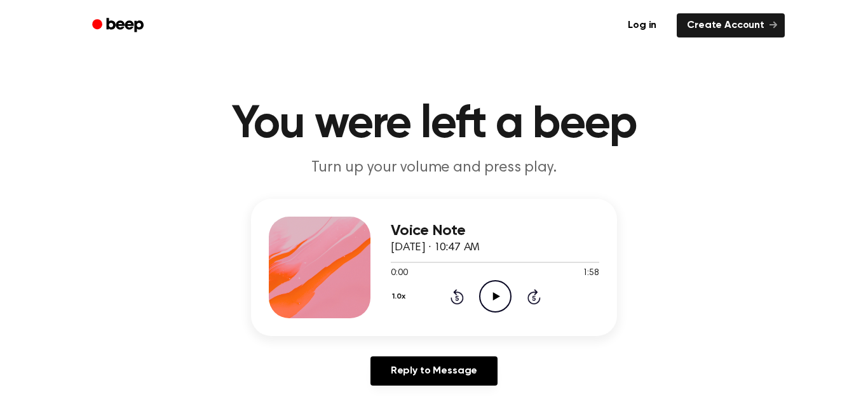  What do you see at coordinates (434, 124) in the screenshot?
I see `h1: You were left a beep` at bounding box center [434, 124].